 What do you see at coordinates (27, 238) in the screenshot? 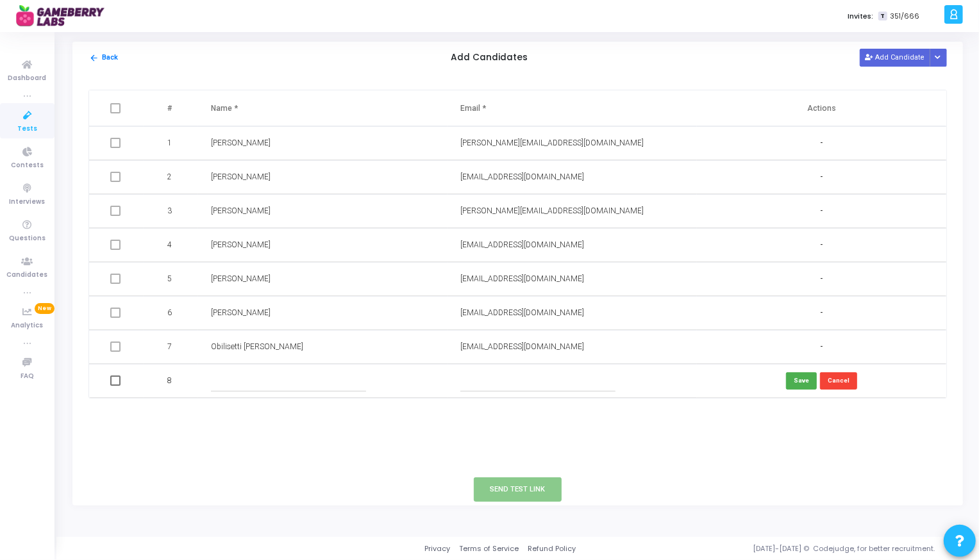
I see `span: Questions` at bounding box center [27, 238].